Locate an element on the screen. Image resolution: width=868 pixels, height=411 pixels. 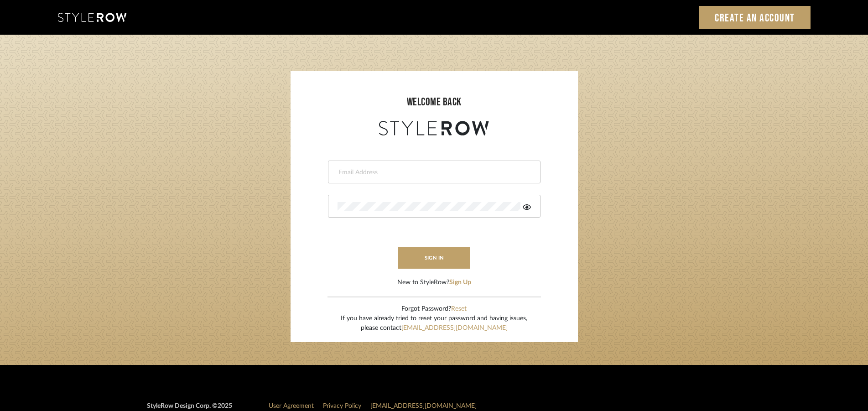
a: User Agreement is located at coordinates (291, 406).